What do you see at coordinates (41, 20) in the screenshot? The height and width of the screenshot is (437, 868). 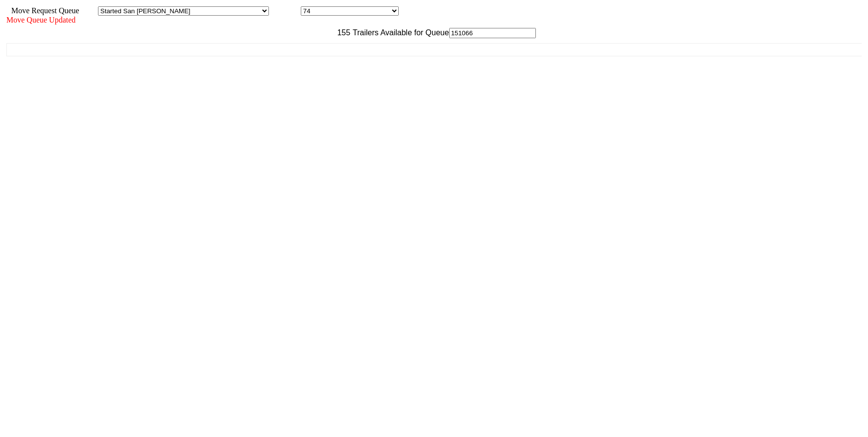 I see `span: Move Queue Updated` at bounding box center [41, 20].